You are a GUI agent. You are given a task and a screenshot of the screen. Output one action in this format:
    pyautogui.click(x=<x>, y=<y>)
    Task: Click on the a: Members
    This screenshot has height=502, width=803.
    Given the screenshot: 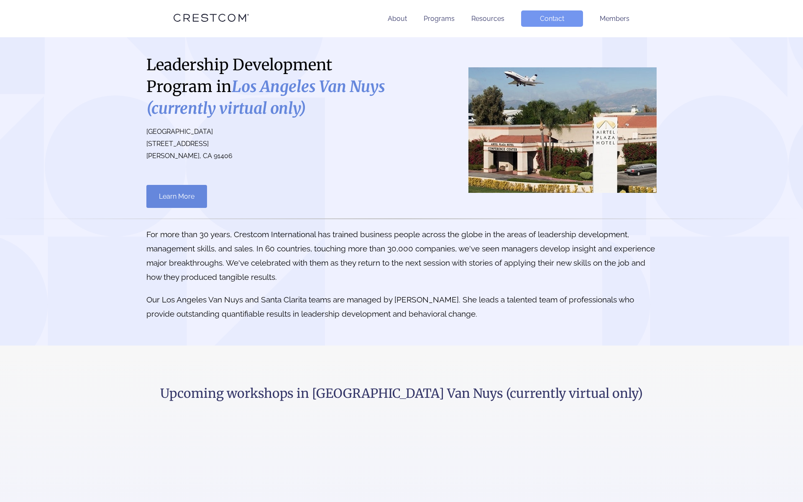 What is the action you would take?
    pyautogui.click(x=614, y=18)
    